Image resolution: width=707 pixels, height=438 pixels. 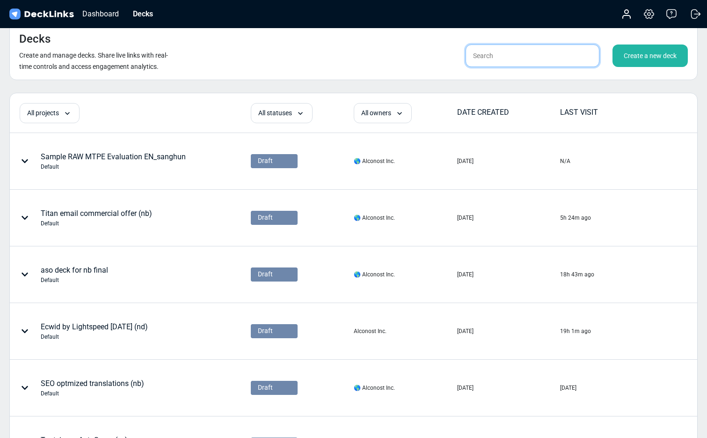 I want to click on h4: Decks, so click(x=35, y=39).